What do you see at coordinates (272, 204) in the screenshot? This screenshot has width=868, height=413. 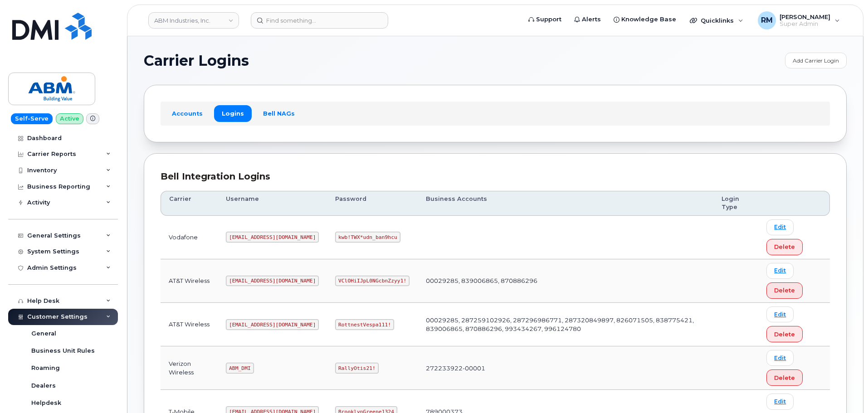 I see `th: Username` at bounding box center [272, 204].